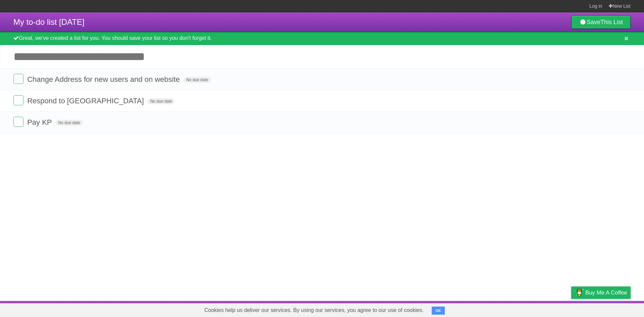  What do you see at coordinates (518, 309) in the screenshot?
I see `a: Developers` at bounding box center [518, 309].